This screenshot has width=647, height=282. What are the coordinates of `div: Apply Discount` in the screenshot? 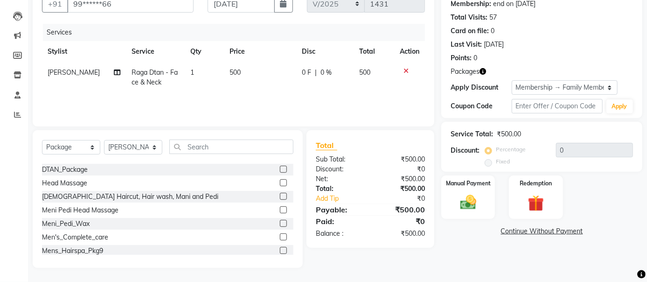 It's located at (481, 87).